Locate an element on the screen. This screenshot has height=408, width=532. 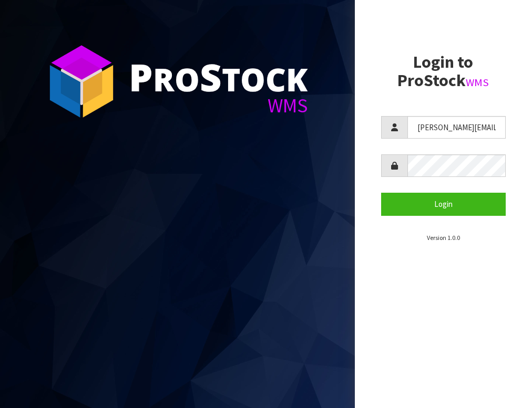
div: WMS is located at coordinates (218, 106).